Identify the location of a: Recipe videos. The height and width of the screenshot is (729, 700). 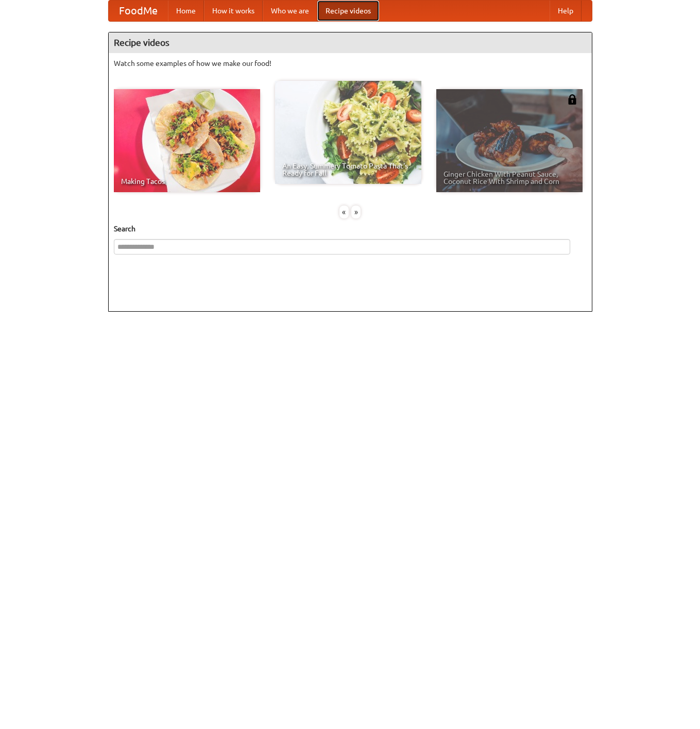
(348, 11).